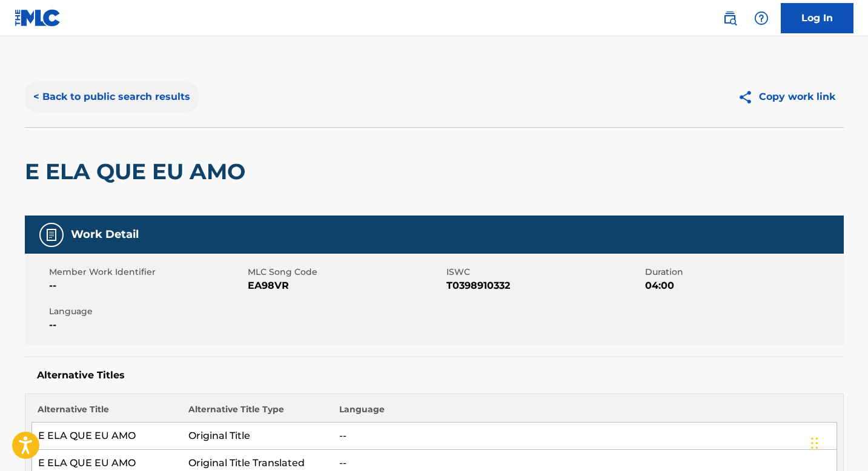 The image size is (868, 471). What do you see at coordinates (138, 171) in the screenshot?
I see `h2: E ELA QUE EU AMO` at bounding box center [138, 171].